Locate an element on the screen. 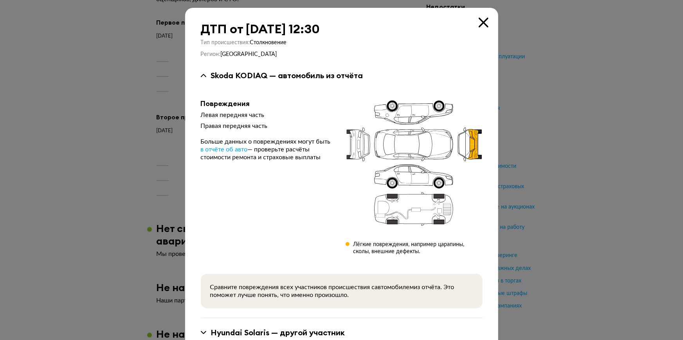 The width and height of the screenshot is (683, 340). div: Правая передняя часть is located at coordinates (267, 126).